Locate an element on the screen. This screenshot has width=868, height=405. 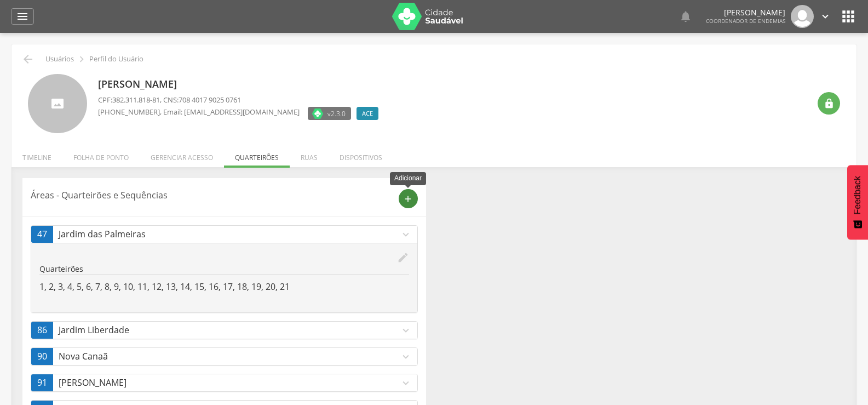
li: Dispositivos is located at coordinates (361, 154).